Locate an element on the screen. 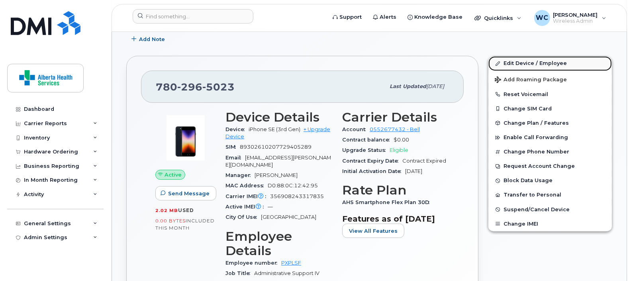  span: Eligible is located at coordinates (399, 150).